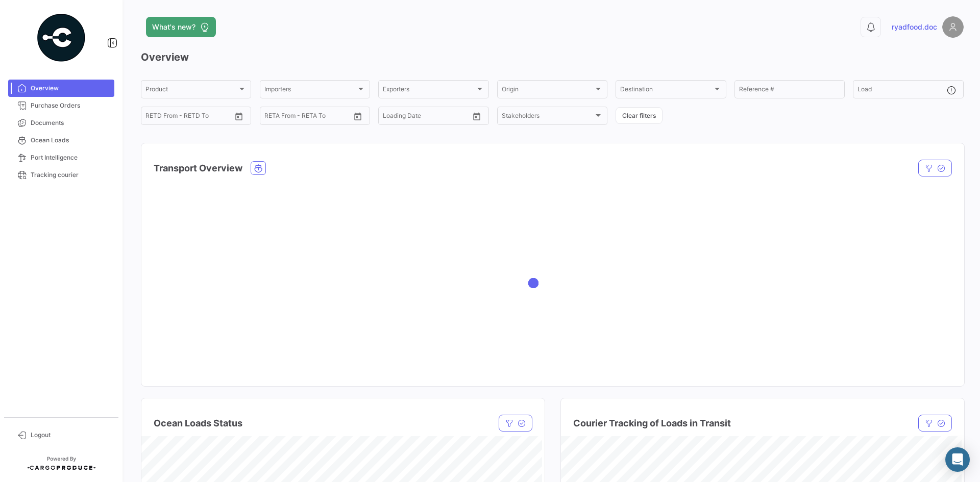 The width and height of the screenshot is (980, 482). Describe the element at coordinates (181, 27) in the screenshot. I see `button: What's new?` at that location.